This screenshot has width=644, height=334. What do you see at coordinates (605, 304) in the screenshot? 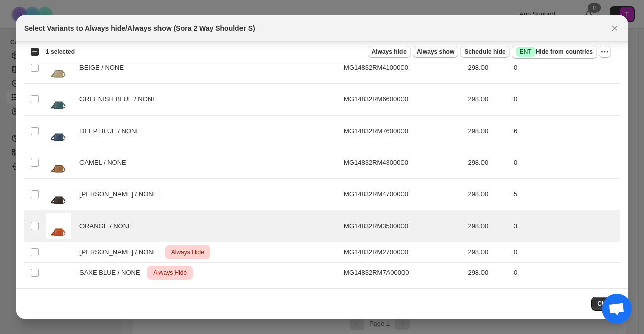
I see `span: Close` at bounding box center [605, 304].